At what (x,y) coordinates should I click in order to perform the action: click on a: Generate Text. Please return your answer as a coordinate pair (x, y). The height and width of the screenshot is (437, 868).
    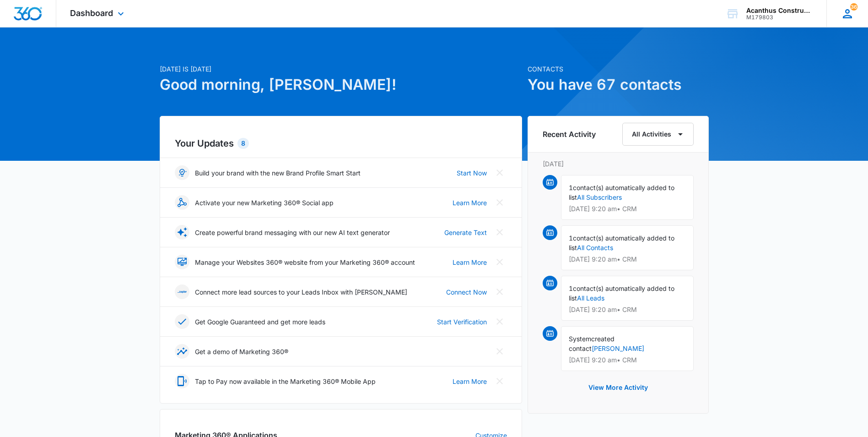
    Looking at the image, I should click on (465, 232).